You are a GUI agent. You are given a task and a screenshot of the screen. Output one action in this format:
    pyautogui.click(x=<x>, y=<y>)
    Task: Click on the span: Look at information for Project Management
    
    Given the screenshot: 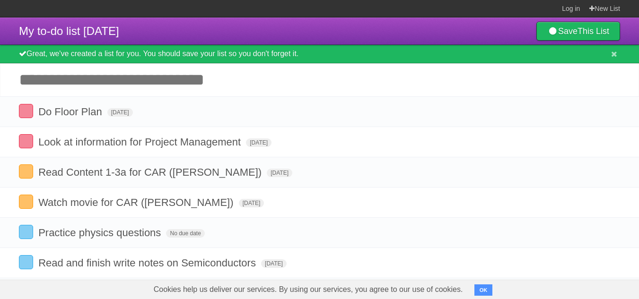 What is the action you would take?
    pyautogui.click(x=140, y=142)
    